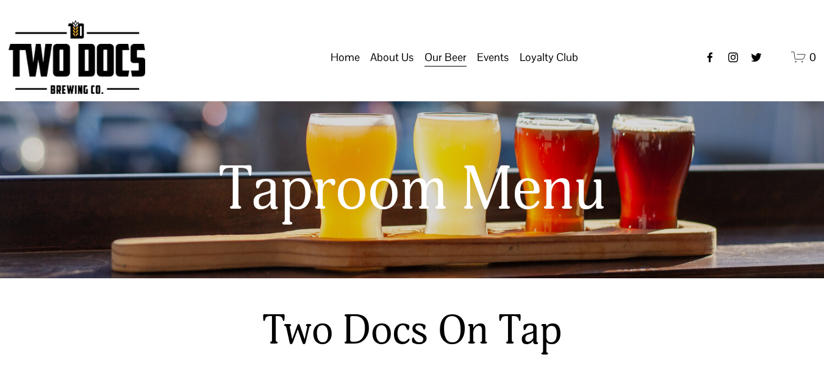 This screenshot has height=382, width=824. What do you see at coordinates (412, 331) in the screenshot?
I see `h2: Two Docs On Tap` at bounding box center [412, 331].